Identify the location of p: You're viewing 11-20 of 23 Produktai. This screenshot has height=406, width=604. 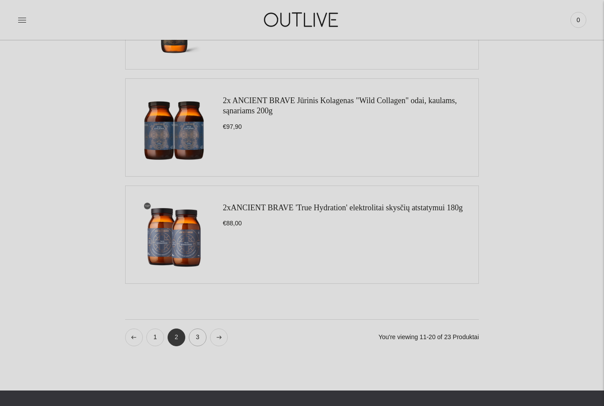
(429, 337).